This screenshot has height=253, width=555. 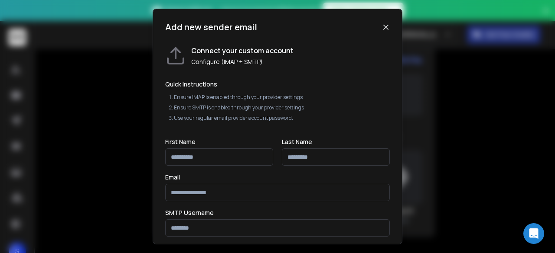 I want to click on li: Ensure SMTP is enabled through your provider settings, so click(x=282, y=108).